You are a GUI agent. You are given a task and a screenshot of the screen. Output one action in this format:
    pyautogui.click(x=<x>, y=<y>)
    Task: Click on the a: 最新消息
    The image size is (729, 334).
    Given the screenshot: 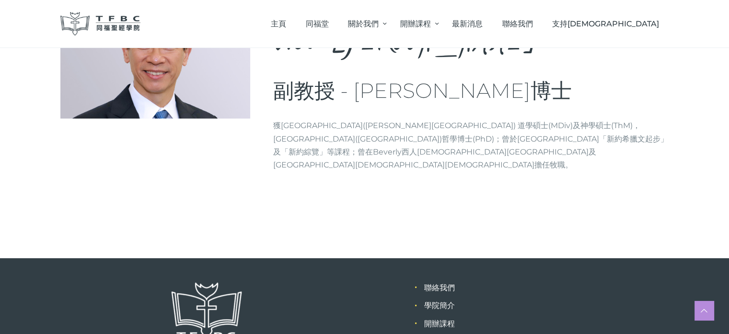 What is the action you would take?
    pyautogui.click(x=468, y=23)
    